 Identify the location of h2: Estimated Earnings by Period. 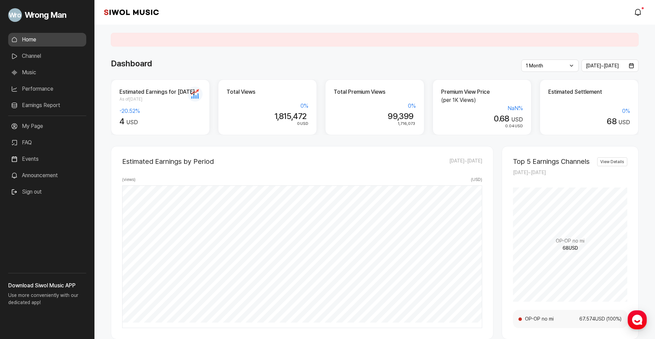
(168, 162).